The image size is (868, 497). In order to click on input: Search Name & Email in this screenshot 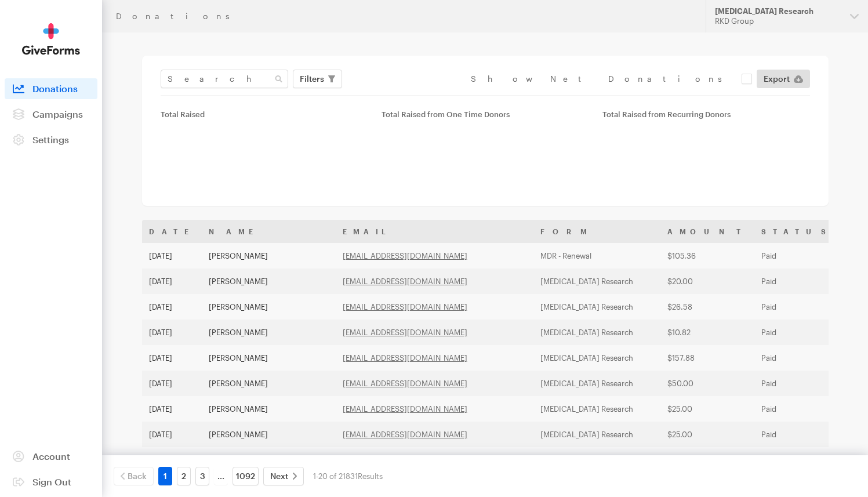, I will do `click(225, 79)`.